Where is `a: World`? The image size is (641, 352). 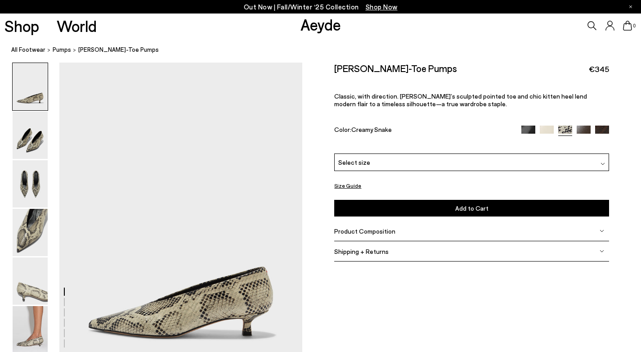
a: World is located at coordinates (76, 26).